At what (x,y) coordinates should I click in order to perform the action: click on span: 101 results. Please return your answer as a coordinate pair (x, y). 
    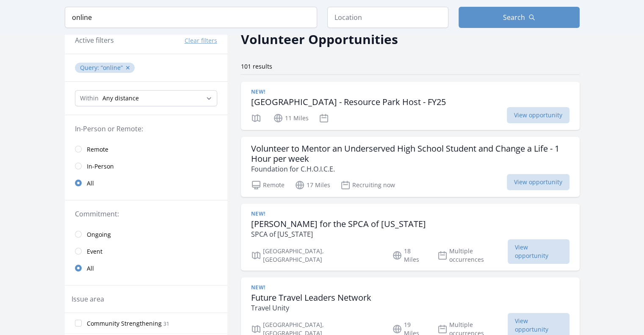
    Looking at the image, I should click on (257, 66).